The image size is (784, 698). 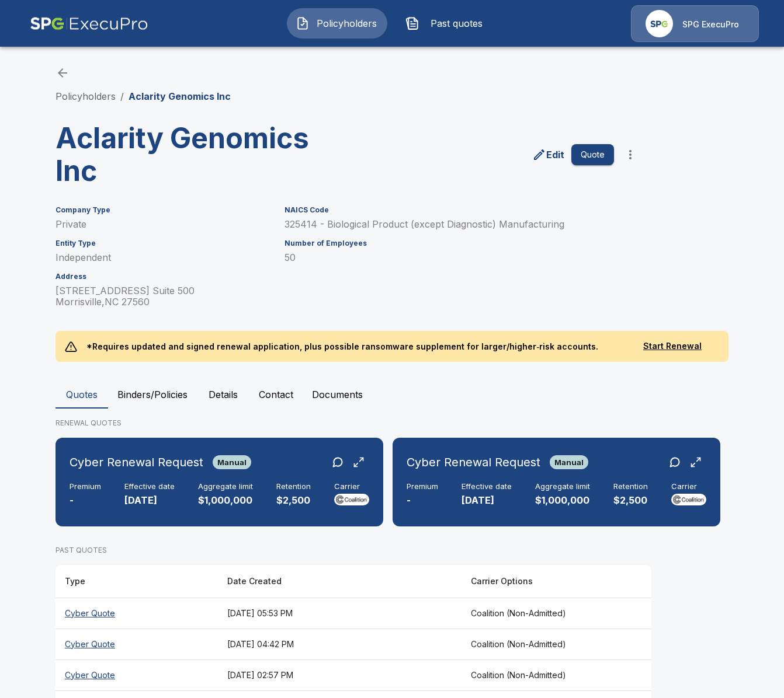 I want to click on h3: Aclarity Genomics Inc, so click(x=200, y=155).